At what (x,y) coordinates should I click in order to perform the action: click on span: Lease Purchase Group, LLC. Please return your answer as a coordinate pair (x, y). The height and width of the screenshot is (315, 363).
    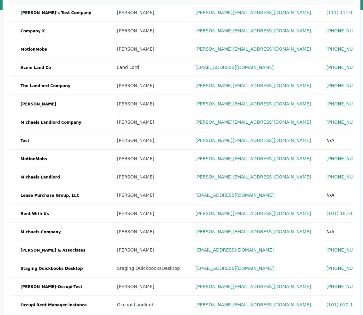
    Looking at the image, I should click on (50, 195).